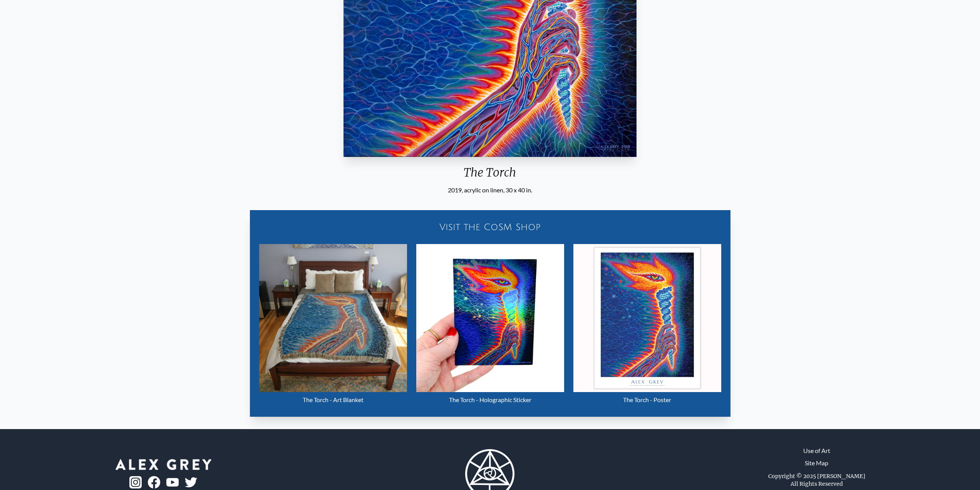 The image size is (980, 490). What do you see at coordinates (333, 400) in the screenshot?
I see `div: The Torch - Art Blanket` at bounding box center [333, 400].